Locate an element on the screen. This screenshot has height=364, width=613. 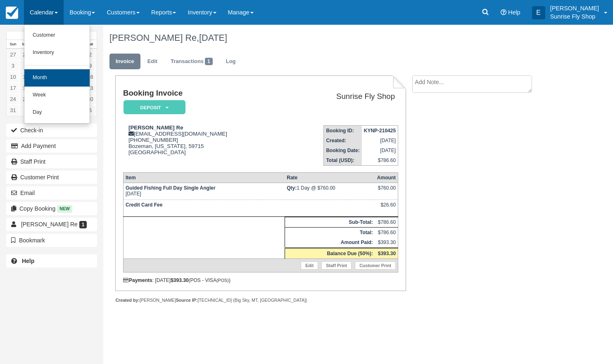
a: Month is located at coordinates (57, 78).